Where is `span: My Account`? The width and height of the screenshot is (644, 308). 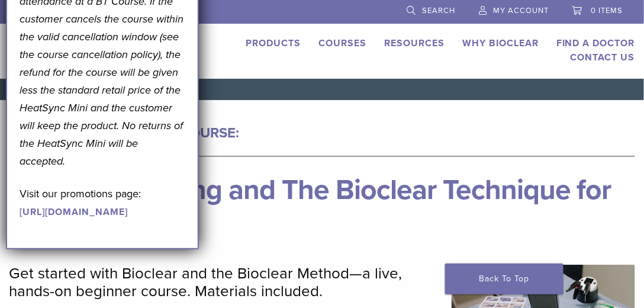 span: My Account is located at coordinates (520, 11).